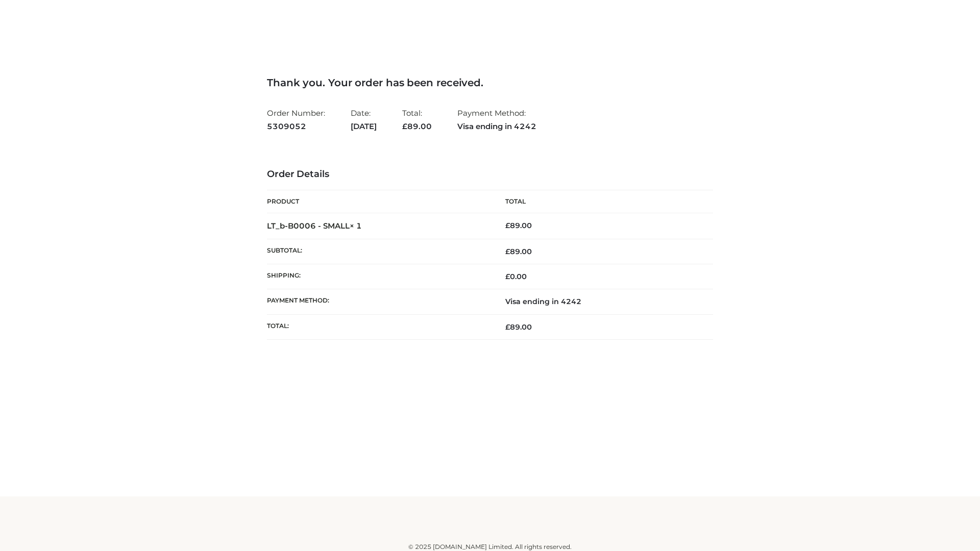 The height and width of the screenshot is (551, 980). I want to click on strong: Visa ending in 4242, so click(497, 127).